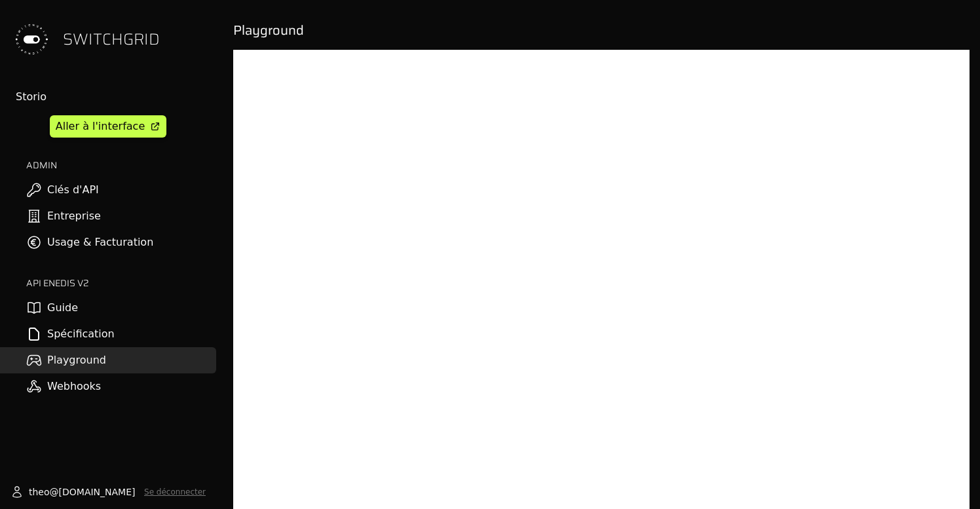 Image resolution: width=980 pixels, height=509 pixels. Describe the element at coordinates (116, 97) in the screenshot. I see `div: Storio` at that location.